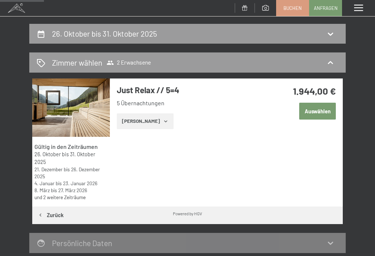 The height and width of the screenshot is (256, 375). Describe the element at coordinates (293, 8) in the screenshot. I see `a: Buchen` at that location.